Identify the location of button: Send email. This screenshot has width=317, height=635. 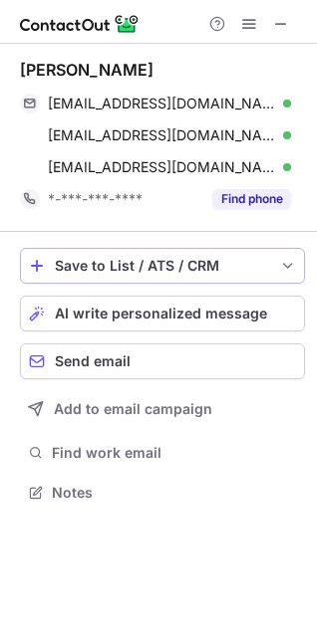
(162, 361).